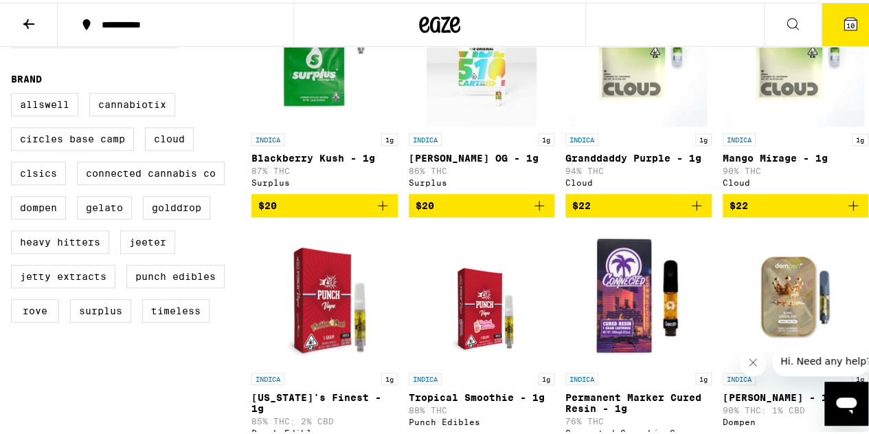  What do you see at coordinates (638, 294) in the screenshot?
I see `img: Connected Cannabis Co - Permanent Marker Cured Resin - 1g` at bounding box center [638, 294].